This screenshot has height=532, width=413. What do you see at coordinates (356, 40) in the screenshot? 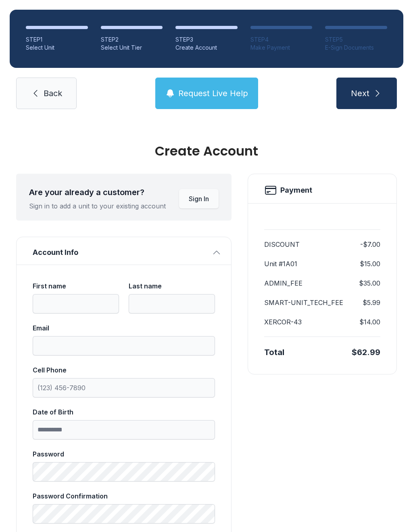
I see `div: STEP 5` at bounding box center [356, 40].